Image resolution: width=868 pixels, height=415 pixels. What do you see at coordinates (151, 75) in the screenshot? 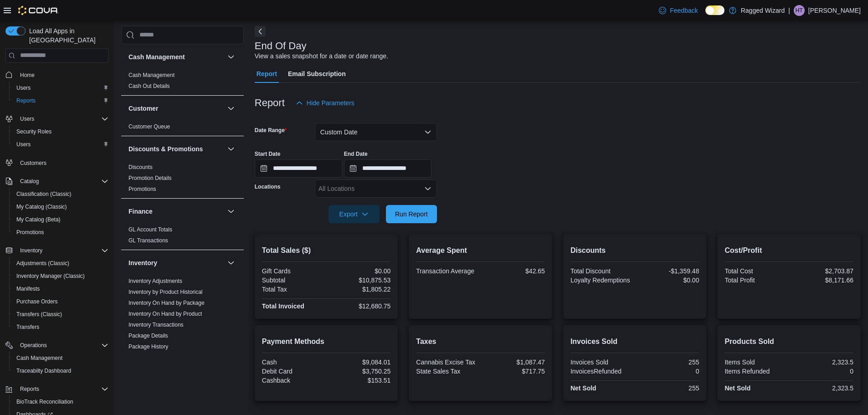
I see `a: Cash Management` at bounding box center [151, 75].